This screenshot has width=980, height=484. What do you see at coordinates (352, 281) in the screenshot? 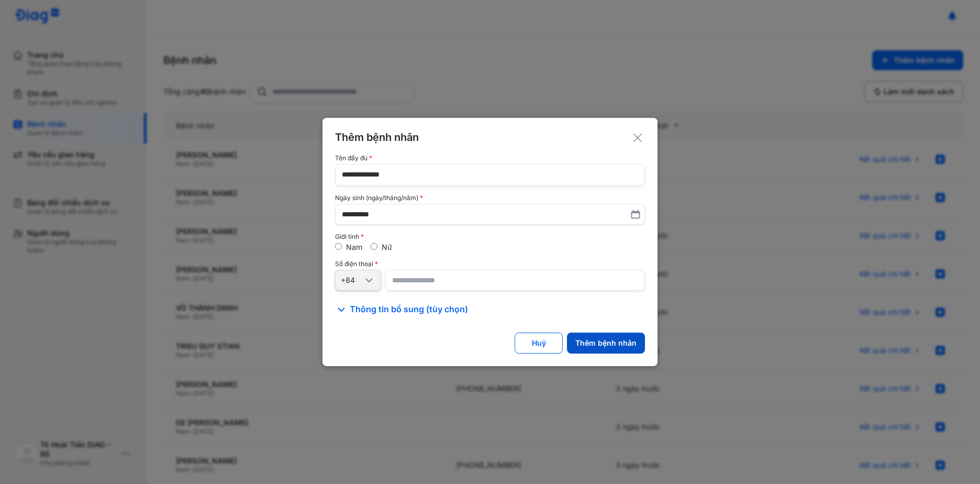
I see `div: +84` at bounding box center [352, 281].